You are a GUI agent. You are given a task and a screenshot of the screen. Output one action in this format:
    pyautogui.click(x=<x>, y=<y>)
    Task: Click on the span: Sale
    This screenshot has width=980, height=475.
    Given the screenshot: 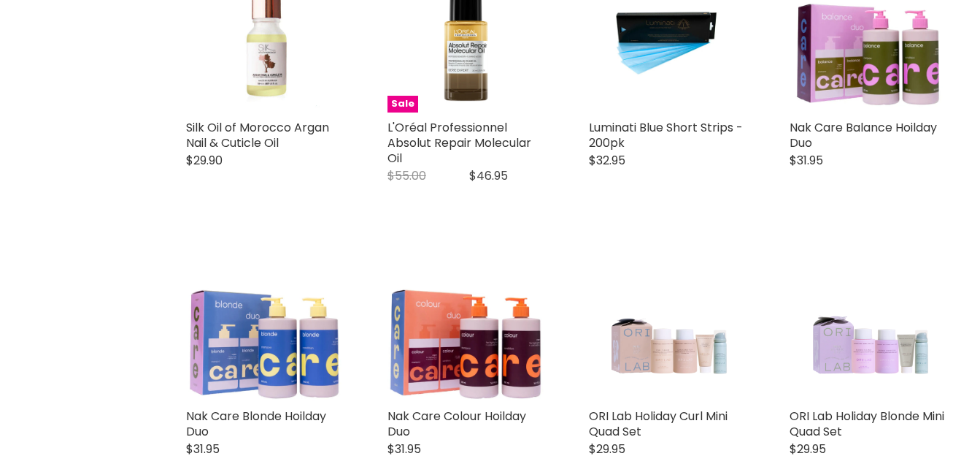 What is the action you would take?
    pyautogui.click(x=403, y=104)
    